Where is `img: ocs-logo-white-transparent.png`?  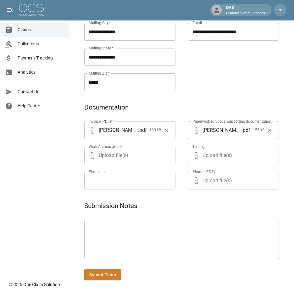 img: ocs-logo-white-transparent.png is located at coordinates (31, 10).